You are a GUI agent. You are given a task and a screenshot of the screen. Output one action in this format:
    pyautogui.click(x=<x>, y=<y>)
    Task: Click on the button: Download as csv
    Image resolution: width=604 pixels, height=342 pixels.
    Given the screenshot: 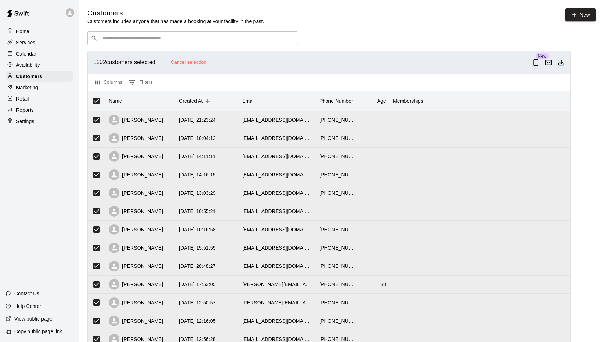 What is the action you would take?
    pyautogui.click(x=561, y=63)
    